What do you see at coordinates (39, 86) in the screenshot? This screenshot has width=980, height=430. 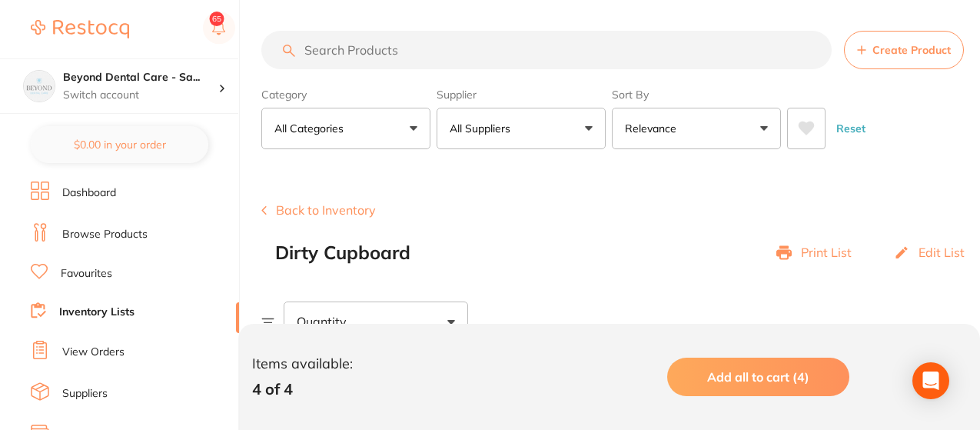 I see `img: Beyond Dental Care - Sandstone Point` at bounding box center [39, 86].